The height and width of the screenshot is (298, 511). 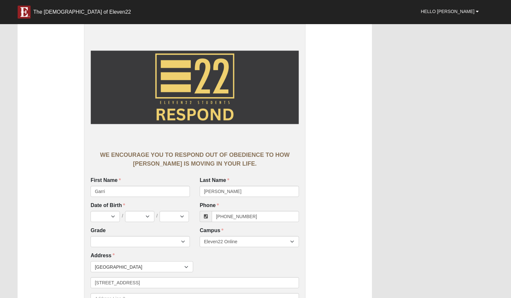 I want to click on label: Last Name, so click(x=214, y=180).